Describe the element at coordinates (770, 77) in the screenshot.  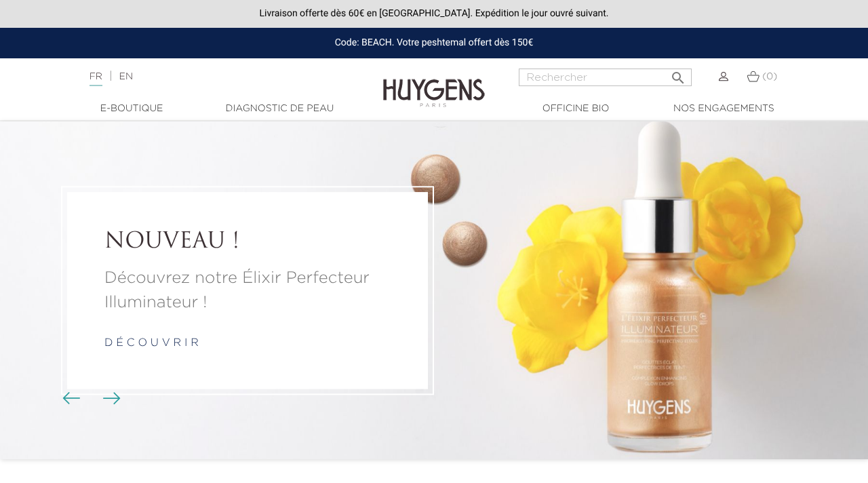
I see `span: (0)` at that location.